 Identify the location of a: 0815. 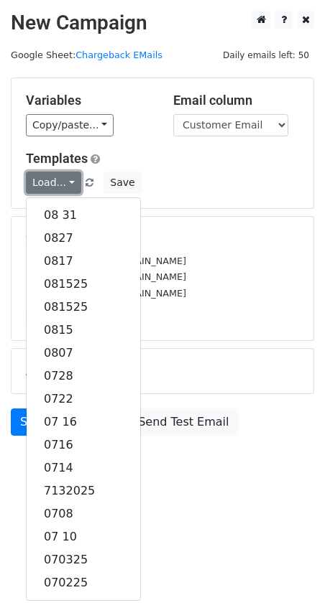
(83, 330).